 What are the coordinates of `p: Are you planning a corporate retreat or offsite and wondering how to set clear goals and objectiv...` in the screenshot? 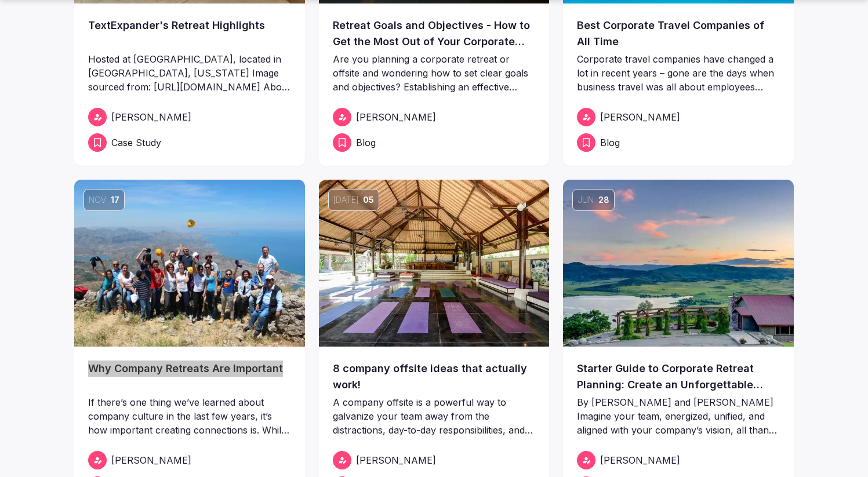 It's located at (434, 73).